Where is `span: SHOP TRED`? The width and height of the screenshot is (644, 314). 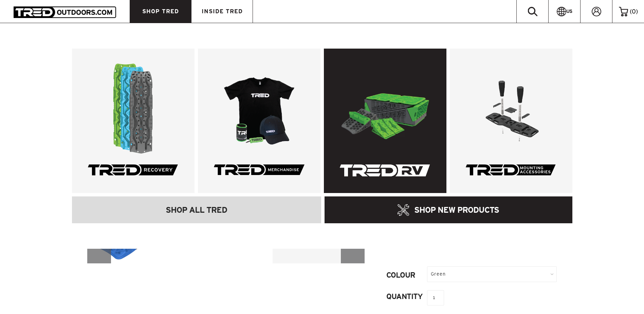
span: SHOP TRED is located at coordinates (160, 11).